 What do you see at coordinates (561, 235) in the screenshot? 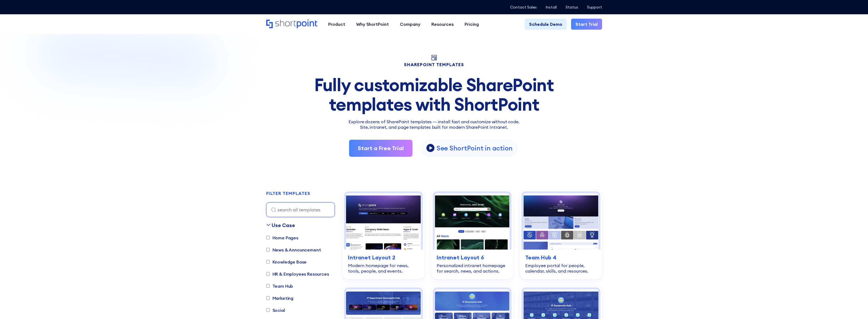
I see `a: Team Hub 4 – SharePoint Employee Portal Template: Employee portal for people, calendar, skills, a...` at bounding box center [561, 235].